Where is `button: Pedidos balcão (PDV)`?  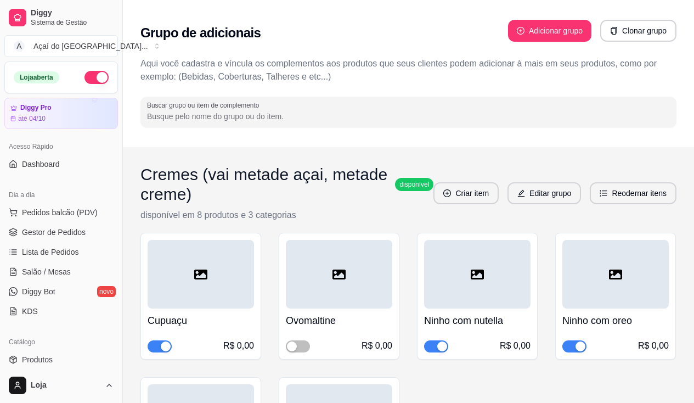
button: Pedidos balcão (PDV) is located at coordinates (61, 212).